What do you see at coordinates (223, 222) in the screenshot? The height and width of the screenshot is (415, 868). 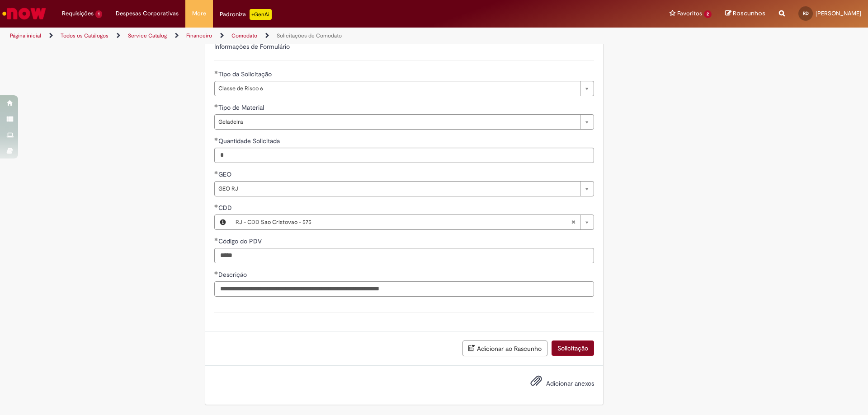 I see `button: CDD, Visualizar este registro RJ - CDD Sao Cristovao - 575` at bounding box center [223, 222].